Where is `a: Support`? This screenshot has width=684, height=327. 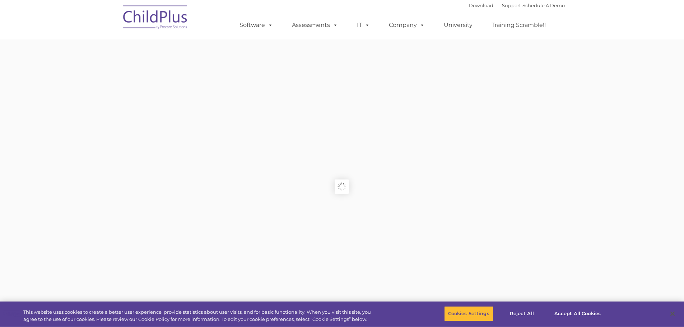
a: Support is located at coordinates (511, 5).